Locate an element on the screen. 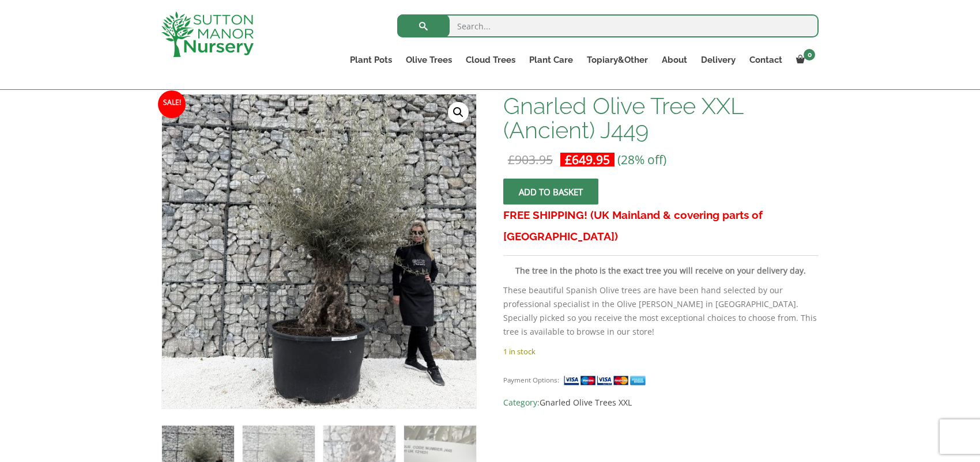  p: 1 in stock is located at coordinates (661, 351).